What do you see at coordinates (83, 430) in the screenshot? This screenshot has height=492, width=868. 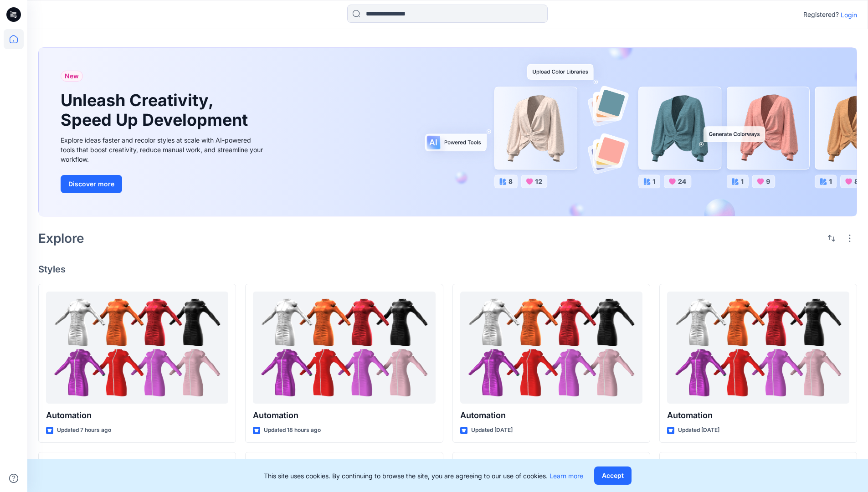 I see `p: Updated 7 hours ago` at bounding box center [83, 430].